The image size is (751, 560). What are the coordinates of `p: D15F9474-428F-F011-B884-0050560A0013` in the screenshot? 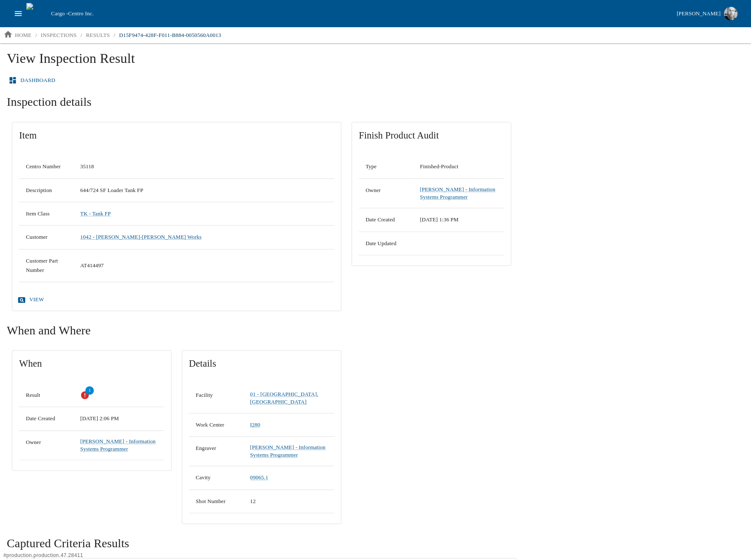 It's located at (170, 35).